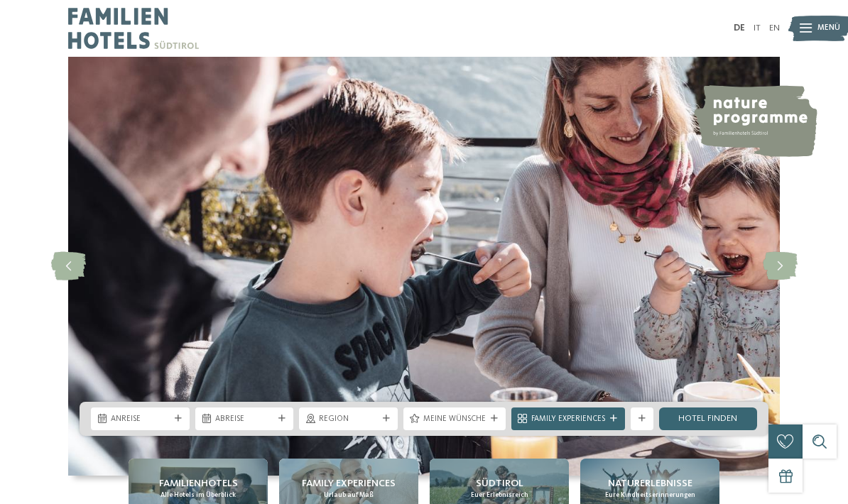  I want to click on a: IT, so click(757, 28).